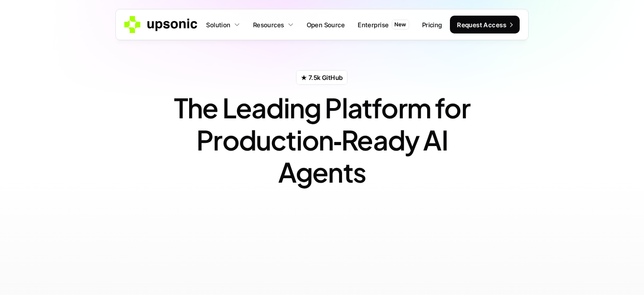 The height and width of the screenshot is (301, 644). I want to click on p: ★ 7.5k GitHub, so click(322, 77).